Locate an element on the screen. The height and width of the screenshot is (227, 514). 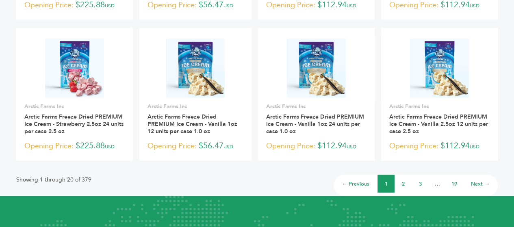
img: Arctic Farms Freeze Dried PREMIUM Ice Cream - Vanilla 2.5oz 12 units per case 2.5 oz is located at coordinates (439, 68).